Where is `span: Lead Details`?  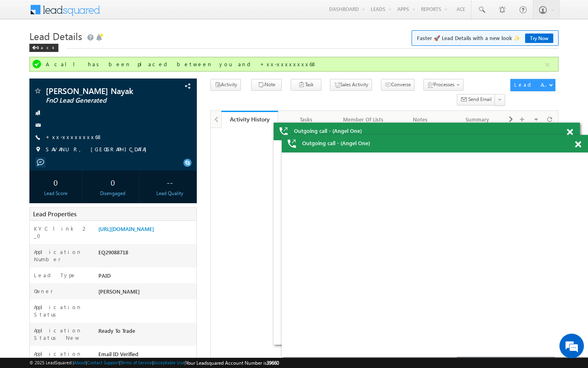
span: Lead Details is located at coordinates (56, 36).